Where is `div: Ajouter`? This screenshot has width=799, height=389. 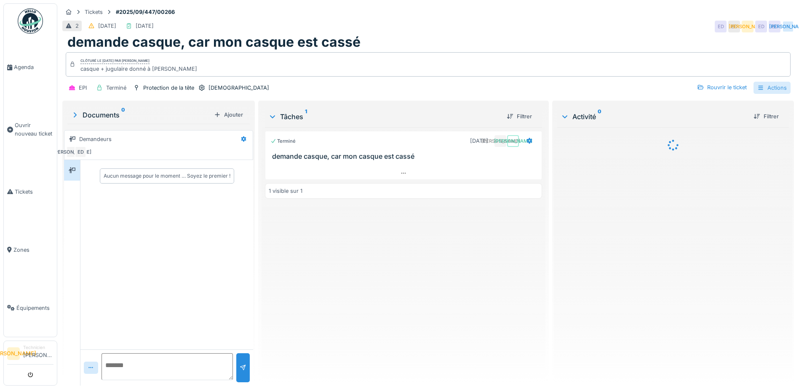
div: Ajouter is located at coordinates (228, 115).